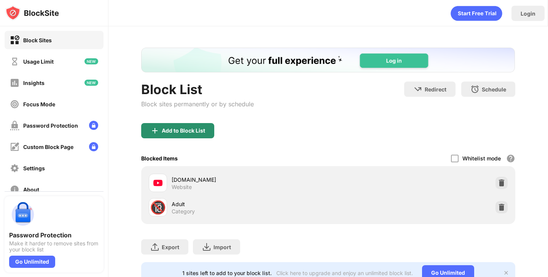  What do you see at coordinates (476, 13) in the screenshot?
I see `div: animation` at bounding box center [476, 13].